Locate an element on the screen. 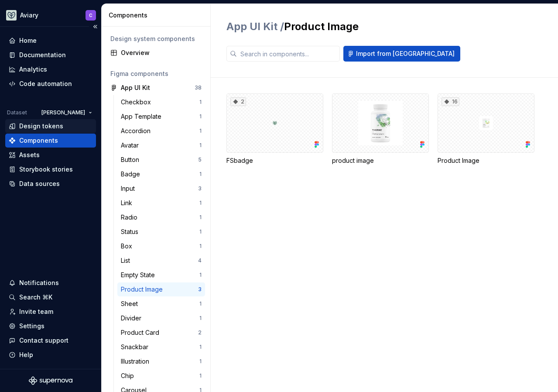 Image resolution: width=558 pixels, height=392 pixels. div: Contact support is located at coordinates (44, 341).